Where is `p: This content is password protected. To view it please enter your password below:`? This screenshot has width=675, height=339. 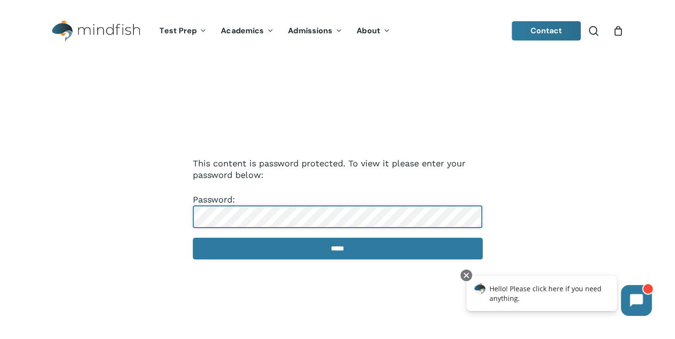 p: This content is password protected. To view it please enter your password below: is located at coordinates (338, 176).